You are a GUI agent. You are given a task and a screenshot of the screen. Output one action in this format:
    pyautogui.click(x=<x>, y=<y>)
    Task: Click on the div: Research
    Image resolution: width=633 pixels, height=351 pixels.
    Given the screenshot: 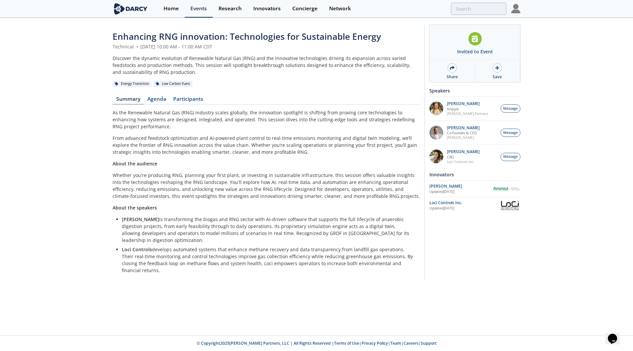 What is the action you would take?
    pyautogui.click(x=230, y=9)
    